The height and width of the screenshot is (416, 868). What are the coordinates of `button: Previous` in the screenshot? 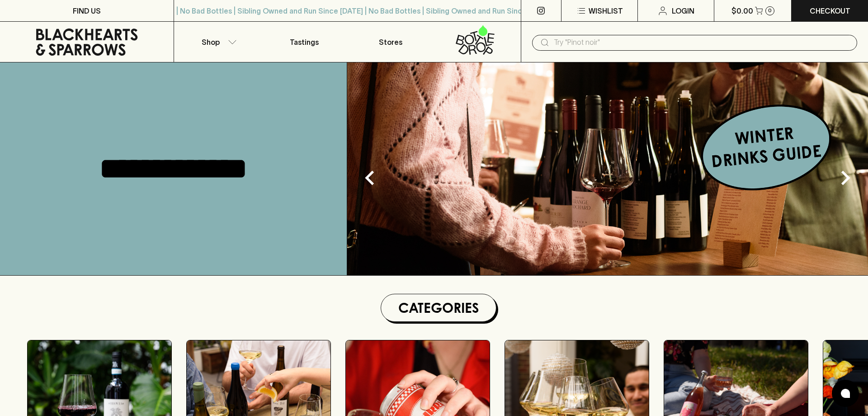 It's located at (370, 178).